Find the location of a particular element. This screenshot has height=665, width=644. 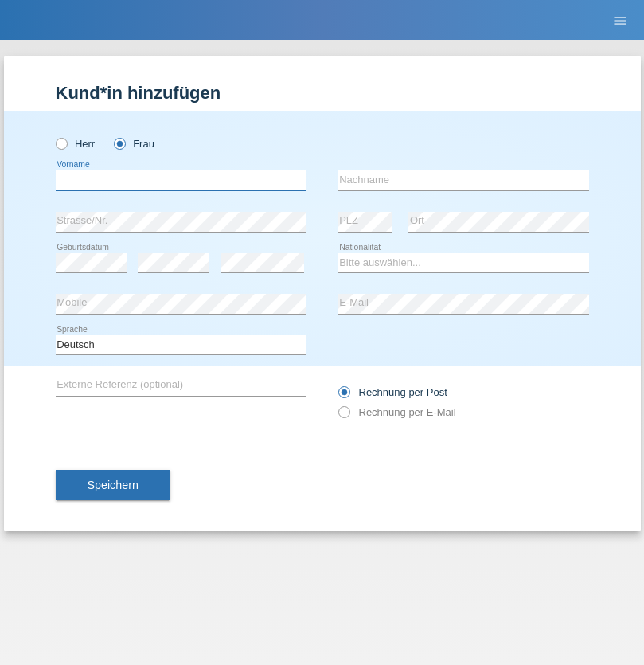

button: Speichern is located at coordinates (113, 485).